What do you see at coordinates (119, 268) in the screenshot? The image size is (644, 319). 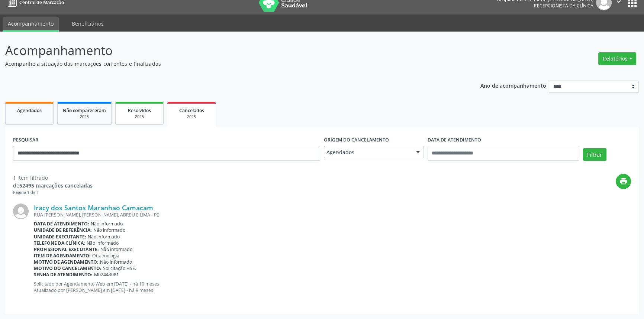 I see `span: Solicitação HSE.` at bounding box center [119, 268].